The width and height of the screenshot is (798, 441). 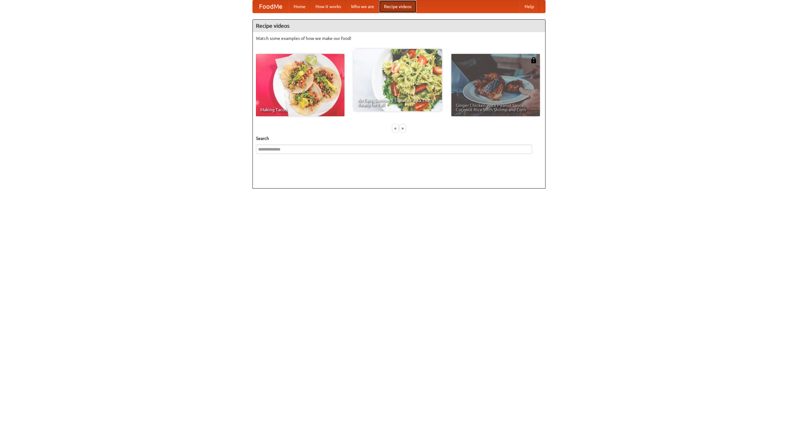 I want to click on a: FoodMe, so click(x=271, y=7).